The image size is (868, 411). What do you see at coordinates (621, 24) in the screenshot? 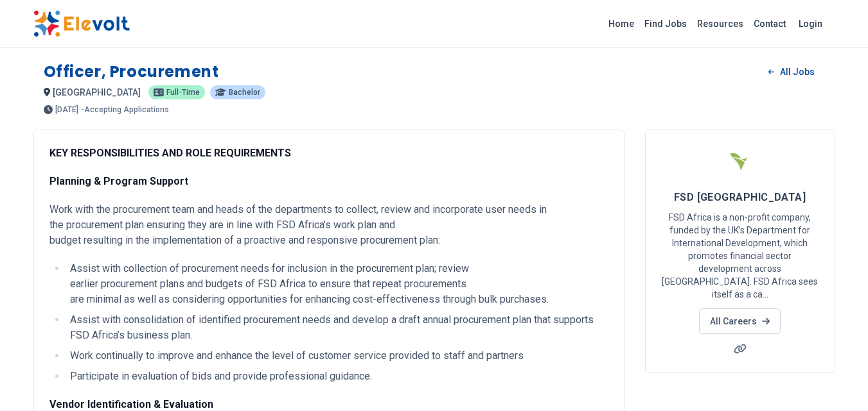
I see `a: Home` at bounding box center [621, 24].